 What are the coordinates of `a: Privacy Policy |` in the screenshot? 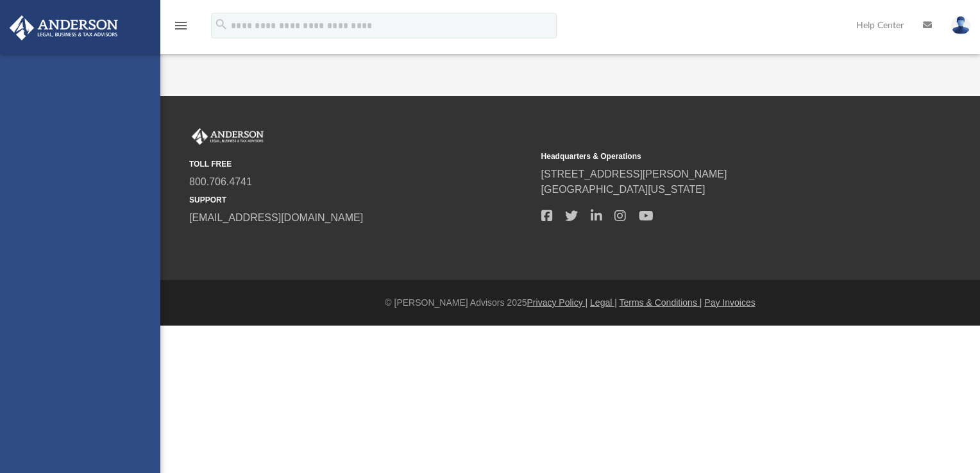 It's located at (557, 302).